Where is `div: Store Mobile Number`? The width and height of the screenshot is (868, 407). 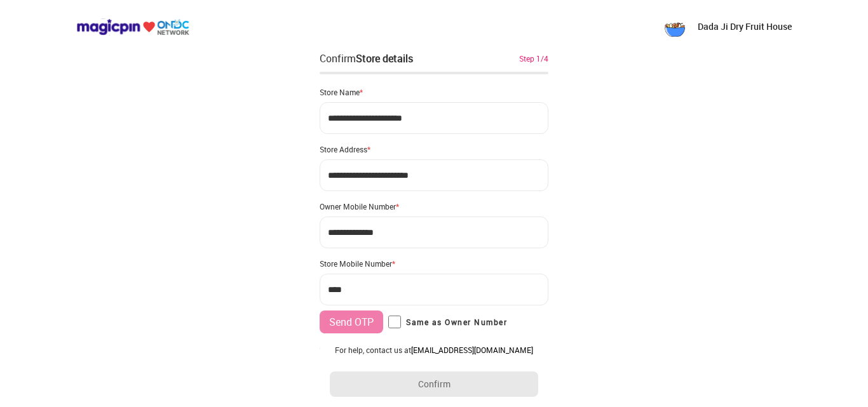 div: Store Mobile Number is located at coordinates (434, 264).